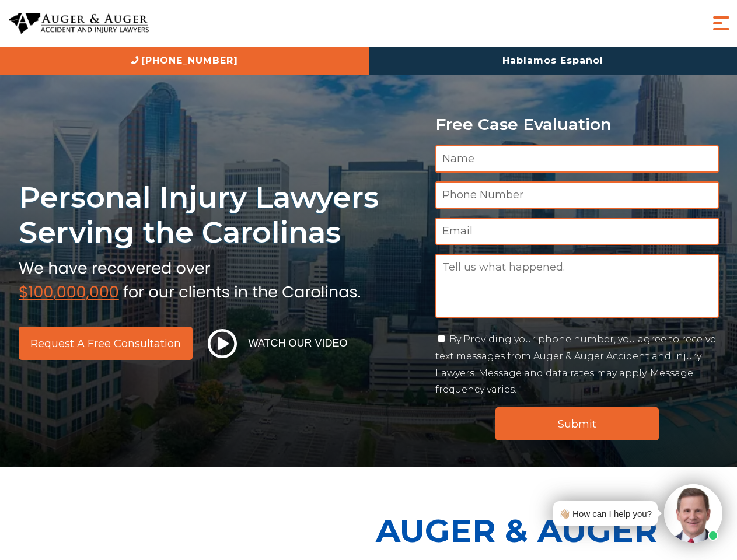 The height and width of the screenshot is (560, 737). What do you see at coordinates (577, 424) in the screenshot?
I see `input: Submit` at bounding box center [577, 424].